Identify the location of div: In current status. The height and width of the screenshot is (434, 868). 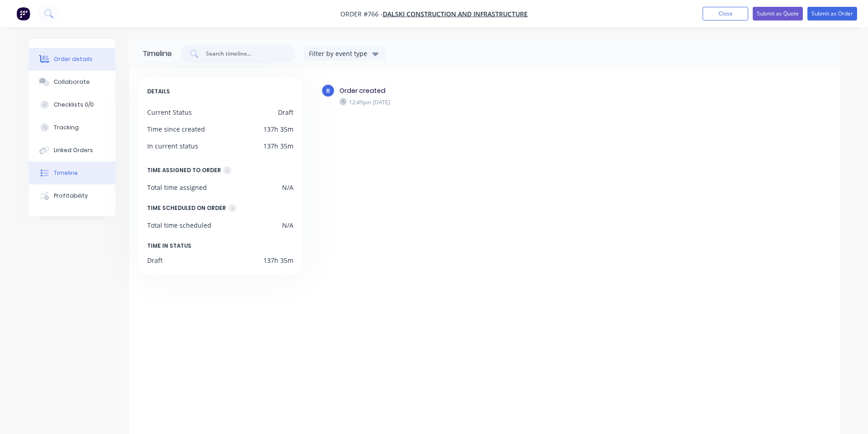
(173, 146).